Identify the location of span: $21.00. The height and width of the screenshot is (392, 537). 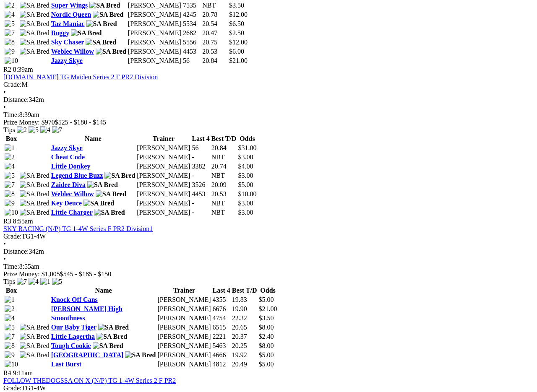
(268, 309).